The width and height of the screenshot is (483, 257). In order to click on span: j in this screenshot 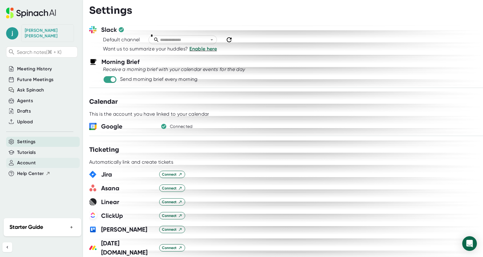, I will do `click(12, 33)`.